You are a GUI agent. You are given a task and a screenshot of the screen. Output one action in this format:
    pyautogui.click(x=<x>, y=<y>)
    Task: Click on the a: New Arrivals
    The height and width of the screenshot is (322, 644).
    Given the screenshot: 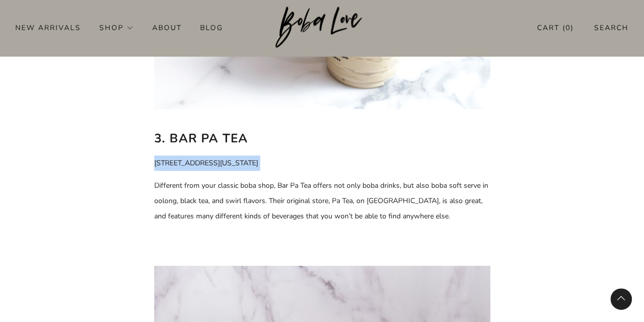 What is the action you would take?
    pyautogui.click(x=48, y=27)
    